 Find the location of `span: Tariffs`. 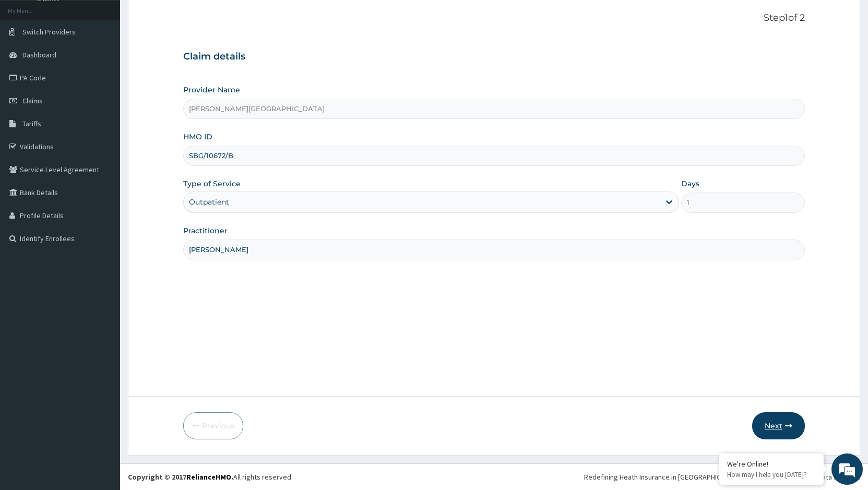

span: Tariffs is located at coordinates (32, 124).